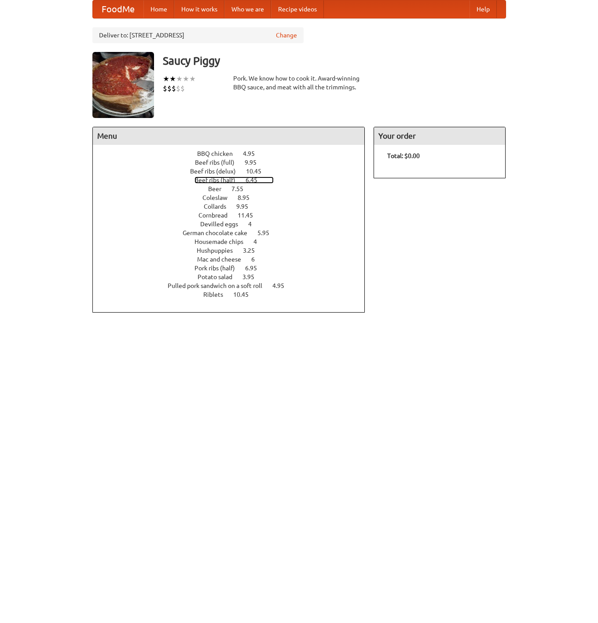 This screenshot has height=623, width=598. Describe the element at coordinates (248, 198) in the screenshot. I see `span: 8.95` at that location.